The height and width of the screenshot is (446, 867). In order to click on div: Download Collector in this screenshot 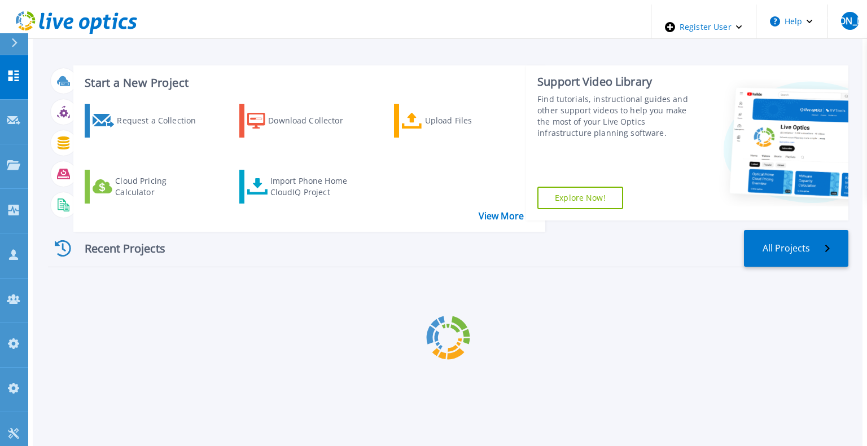, I will do `click(313, 121)`.